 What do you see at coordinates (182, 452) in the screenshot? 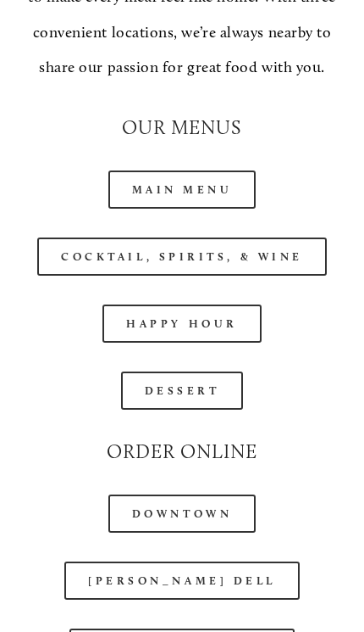
I see `h2: Order Online` at bounding box center [182, 452].